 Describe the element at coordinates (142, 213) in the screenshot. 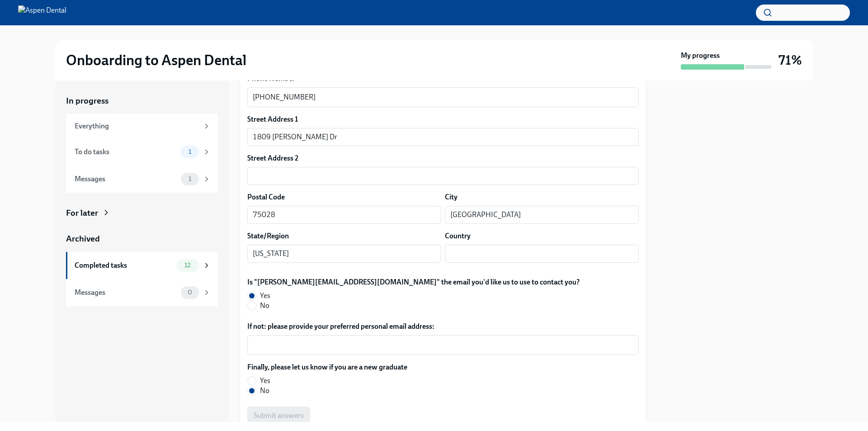

I see `a: For later` at that location.